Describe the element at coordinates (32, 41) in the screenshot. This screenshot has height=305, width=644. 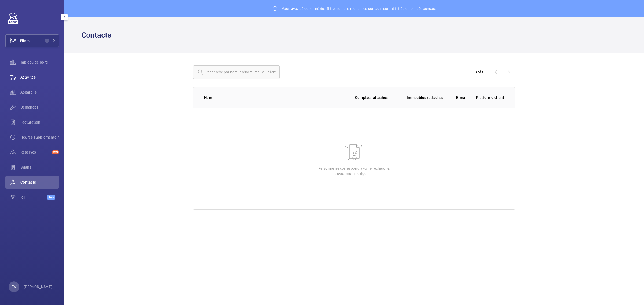
I see `button: Filtres1` at that location.